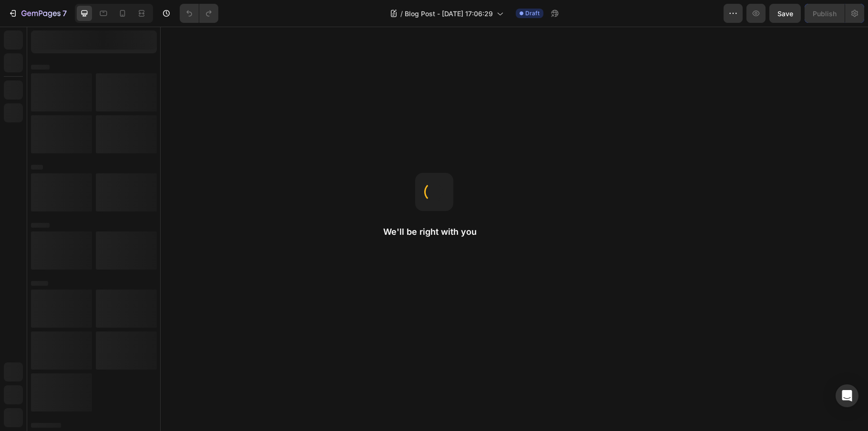 Image resolution: width=868 pixels, height=431 pixels. What do you see at coordinates (825, 14) in the screenshot?
I see `button: Publish` at bounding box center [825, 14].